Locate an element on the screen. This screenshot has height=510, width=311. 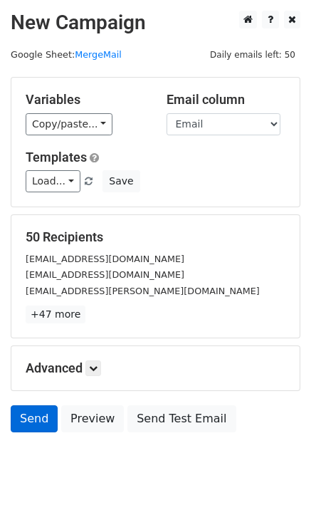
button: Save is located at coordinates (121, 181).